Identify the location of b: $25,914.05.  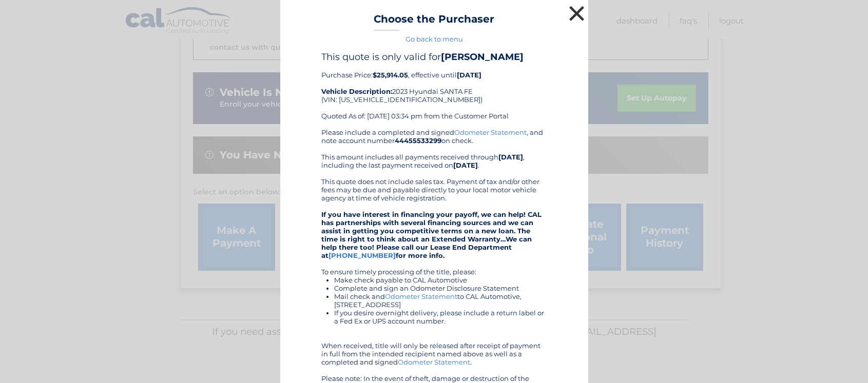
(390, 75).